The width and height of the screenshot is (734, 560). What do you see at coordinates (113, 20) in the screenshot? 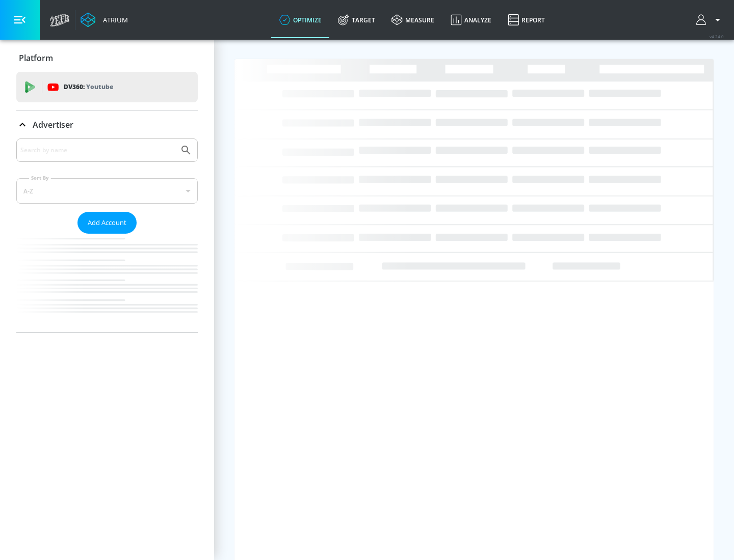
I see `div: Atrium` at bounding box center [113, 20].